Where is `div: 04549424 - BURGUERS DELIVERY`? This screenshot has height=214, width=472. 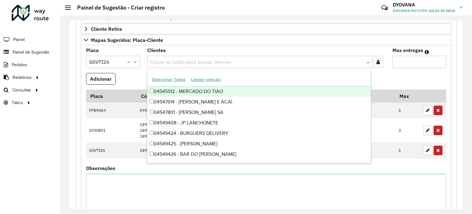
div: 04549424 - BURGUERS DELIVERY is located at coordinates (259, 133).